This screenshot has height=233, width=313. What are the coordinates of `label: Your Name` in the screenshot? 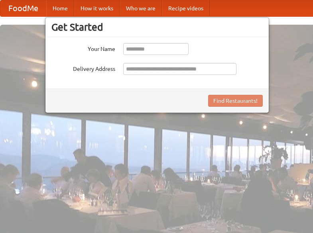 It's located at (83, 48).